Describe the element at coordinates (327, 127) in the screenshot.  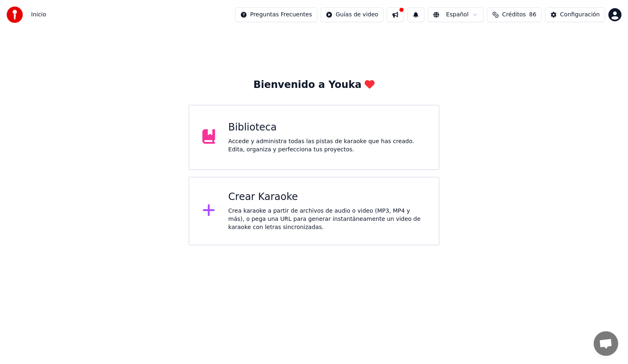
I see `div: Biblioteca` at that location.